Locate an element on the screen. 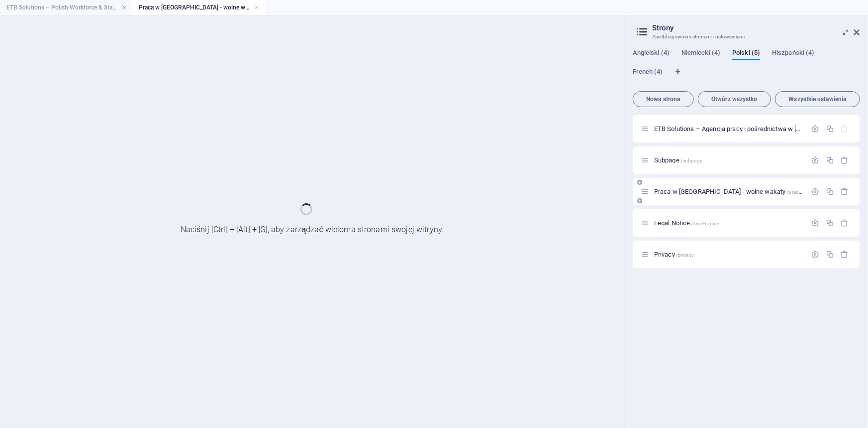 This screenshot has width=868, height=428. button: Nowa strona is located at coordinates (663, 99).